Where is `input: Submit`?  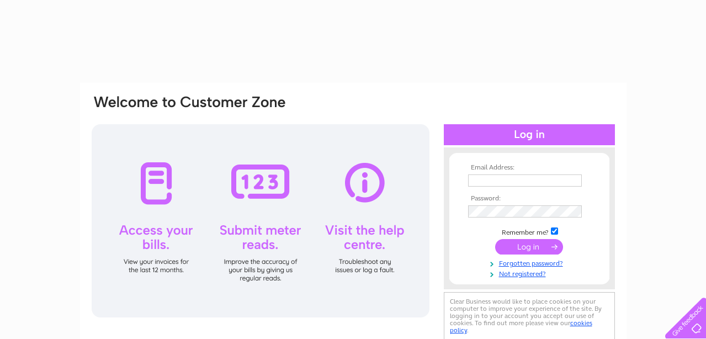
input: Submit is located at coordinates (529, 247).